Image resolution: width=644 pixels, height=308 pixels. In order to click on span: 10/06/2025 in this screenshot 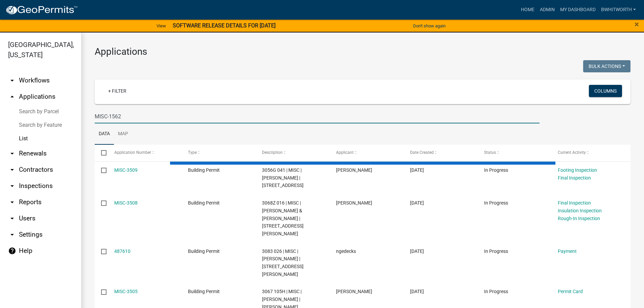, I will do `click(417, 170)`.